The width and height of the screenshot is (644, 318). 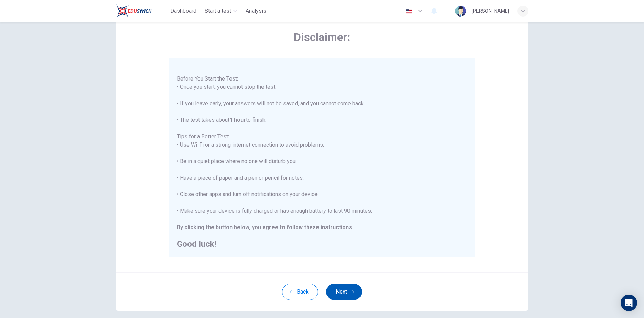 I want to click on button: Back, so click(x=300, y=292).